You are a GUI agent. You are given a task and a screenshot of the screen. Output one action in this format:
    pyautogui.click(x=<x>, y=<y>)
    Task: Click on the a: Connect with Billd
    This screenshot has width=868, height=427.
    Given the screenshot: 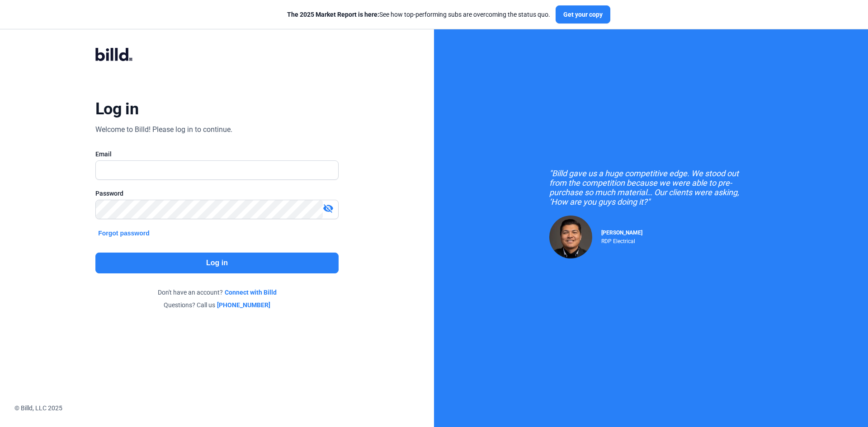 What is the action you would take?
    pyautogui.click(x=251, y=292)
    